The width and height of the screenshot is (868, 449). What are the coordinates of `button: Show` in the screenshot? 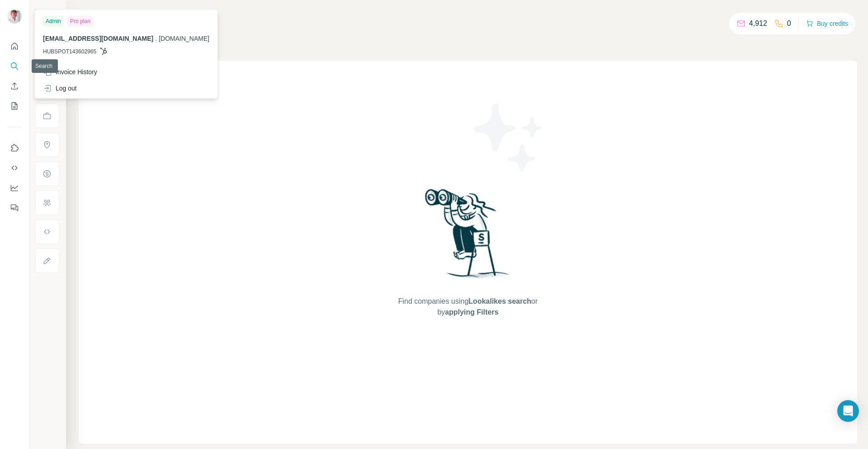 It's located at (47, 12).